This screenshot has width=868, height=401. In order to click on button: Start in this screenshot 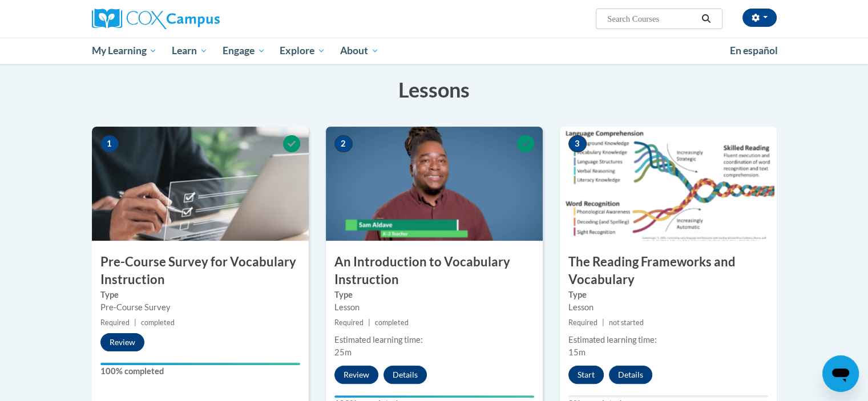, I will do `click(586, 375)`.